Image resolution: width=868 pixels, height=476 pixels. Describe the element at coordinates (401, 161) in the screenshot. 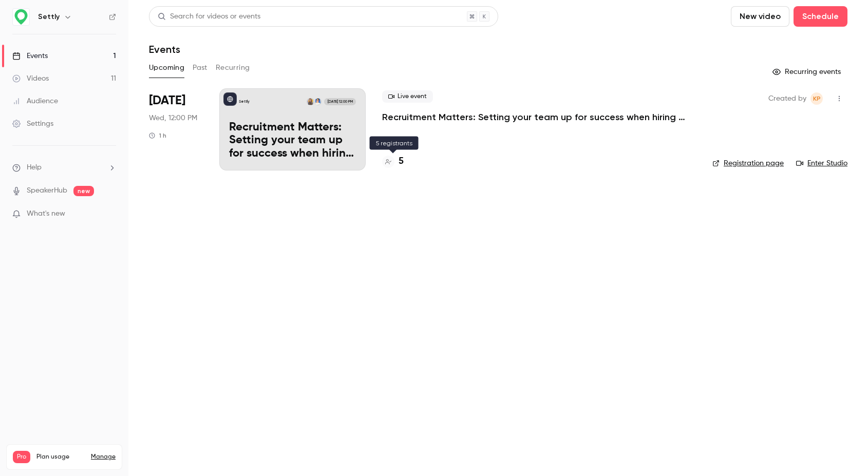

I see `h4: 5` at that location.